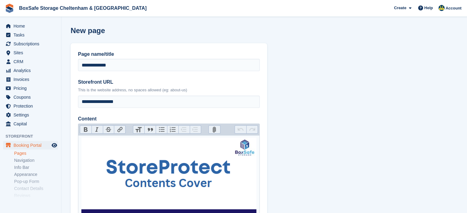 This screenshot has height=213, width=467. Describe the element at coordinates (36, 182) in the screenshot. I see `a: Pop-up Form` at that location.